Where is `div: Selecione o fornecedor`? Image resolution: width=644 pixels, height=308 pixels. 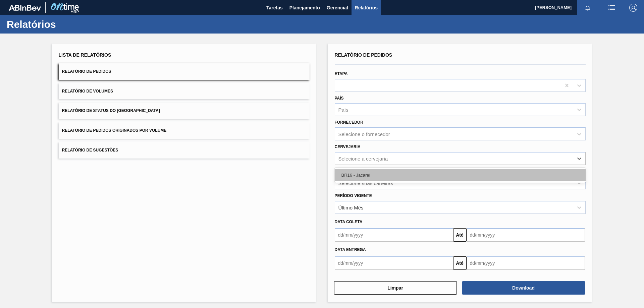 div: Selecione o fornecedor is located at coordinates (365, 134).